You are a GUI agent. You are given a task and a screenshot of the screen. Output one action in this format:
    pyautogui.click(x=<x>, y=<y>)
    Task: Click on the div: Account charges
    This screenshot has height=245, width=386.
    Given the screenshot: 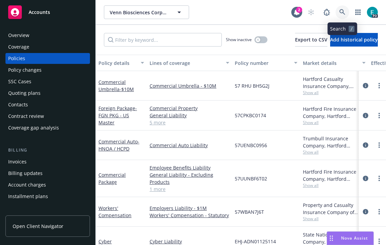 What is the action you would take?
    pyautogui.click(x=27, y=185)
    